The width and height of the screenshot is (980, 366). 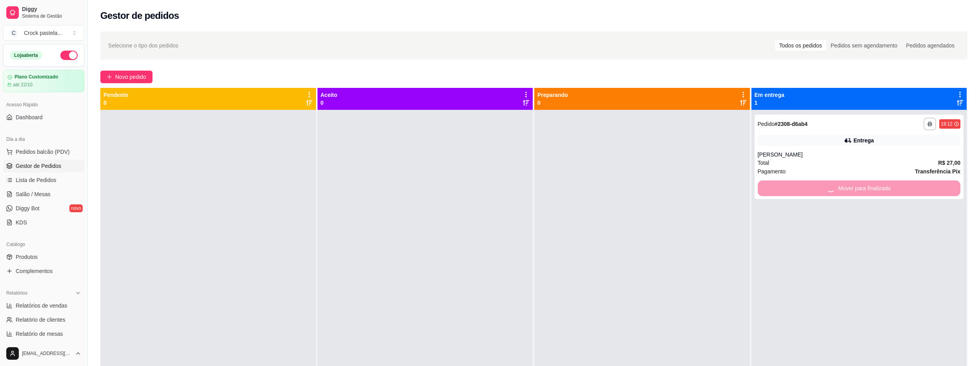 I want to click on span: Relatórios de vendas, so click(x=42, y=305).